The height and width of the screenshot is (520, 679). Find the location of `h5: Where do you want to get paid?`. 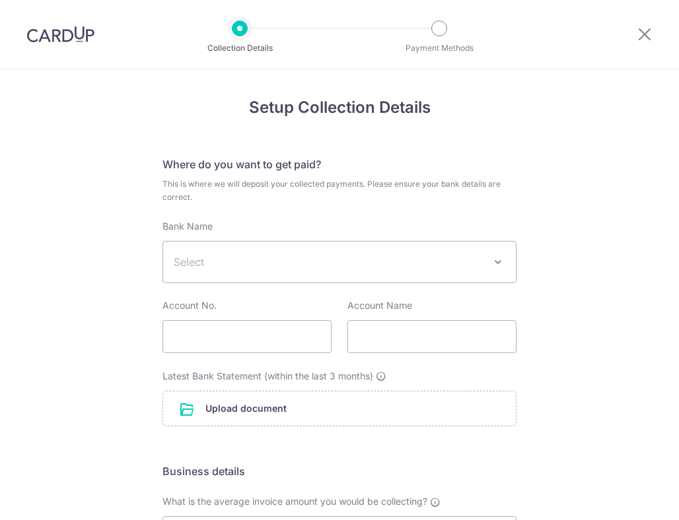

h5: Where do you want to get paid? is located at coordinates (339, 164).